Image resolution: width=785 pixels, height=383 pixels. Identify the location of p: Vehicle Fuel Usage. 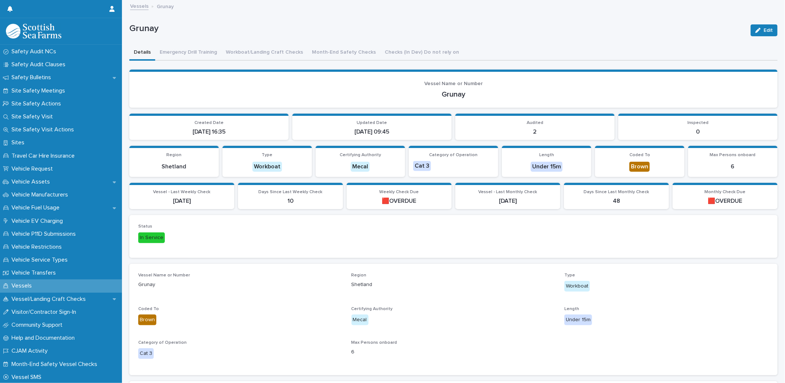
(37, 207).